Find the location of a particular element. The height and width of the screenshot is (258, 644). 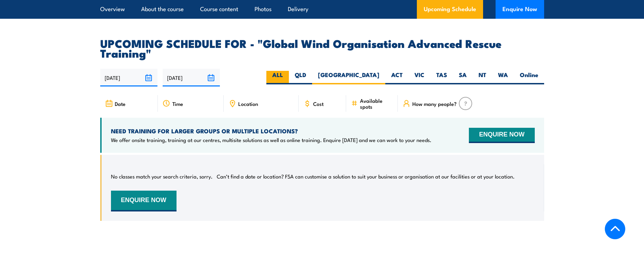

p: We offer onsite training, training at our centres, multisite solutions as well as online training... is located at coordinates (271, 140).